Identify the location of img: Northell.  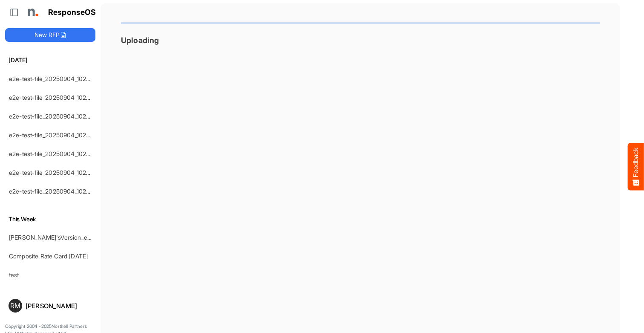
(32, 12).